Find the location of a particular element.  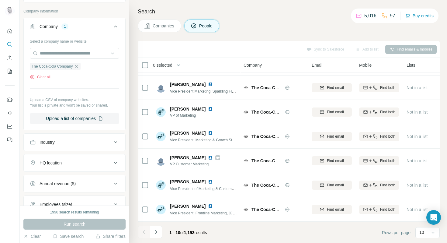

span: Mobile is located at coordinates (365, 65).